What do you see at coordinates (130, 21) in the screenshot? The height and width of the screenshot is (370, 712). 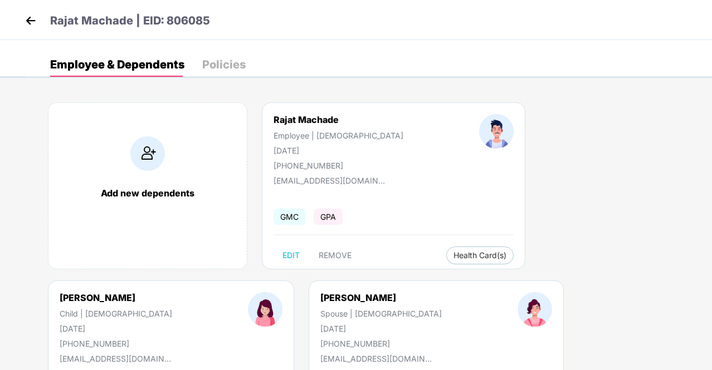 I see `p: Rajat Machade | EID: 806085` at bounding box center [130, 21].